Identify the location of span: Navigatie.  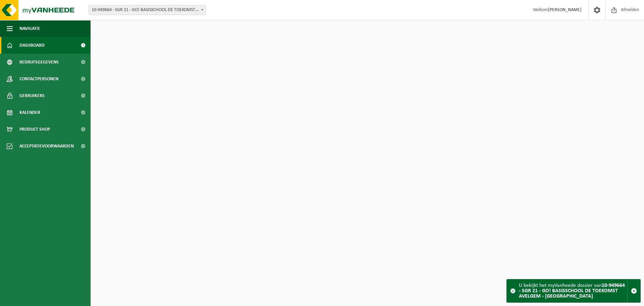
(30, 28).